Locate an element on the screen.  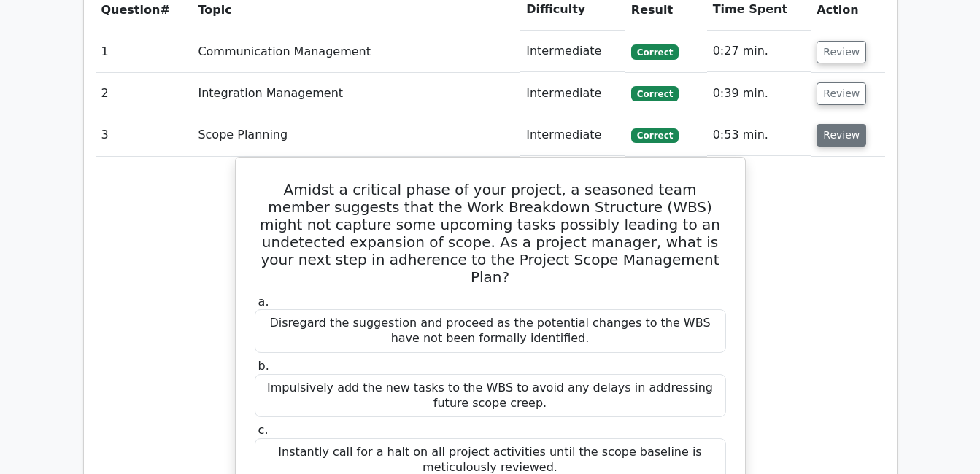
div: Disregard the suggestion and proceed as the potential changes to the WBS have not been formally i... is located at coordinates (490, 331).